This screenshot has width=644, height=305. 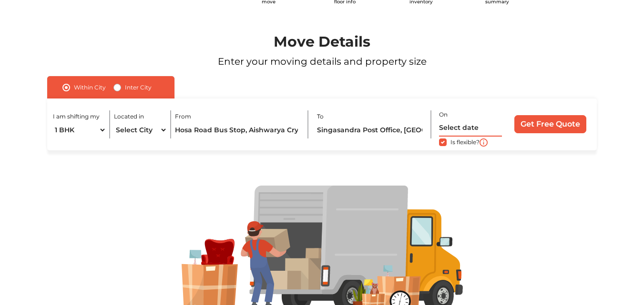 What do you see at coordinates (483, 142) in the screenshot?
I see `img: i` at bounding box center [483, 142].